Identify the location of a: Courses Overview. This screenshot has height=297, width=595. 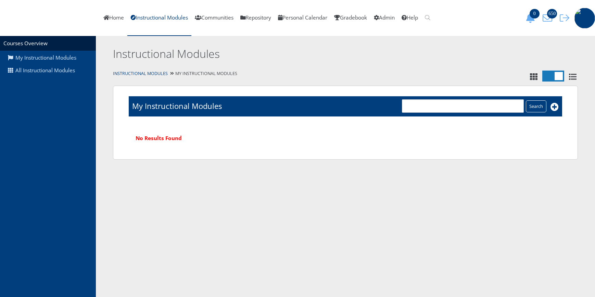
(25, 43).